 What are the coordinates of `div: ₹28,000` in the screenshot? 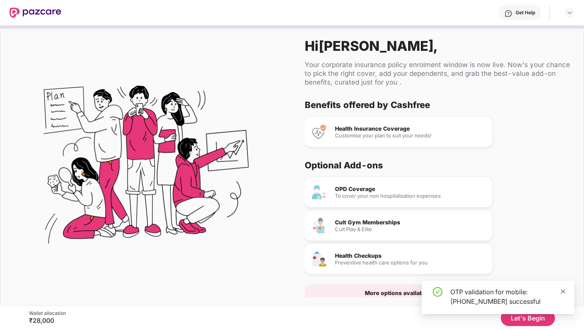 It's located at (47, 321).